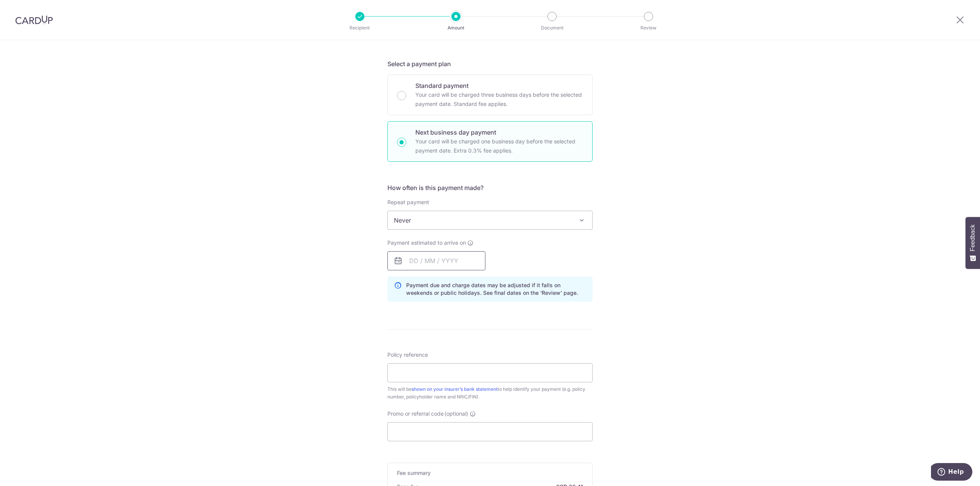  I want to click on h5: Fee summary, so click(490, 473).